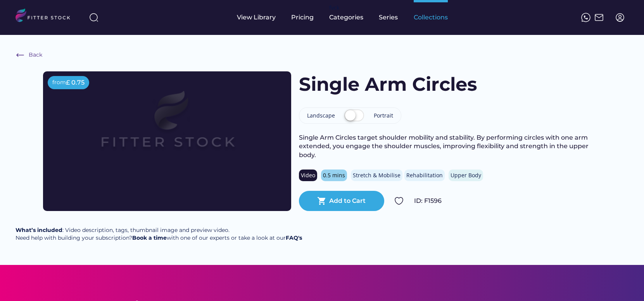 The height and width of the screenshot is (301, 644). I want to click on div: Portrait, so click(383, 115).